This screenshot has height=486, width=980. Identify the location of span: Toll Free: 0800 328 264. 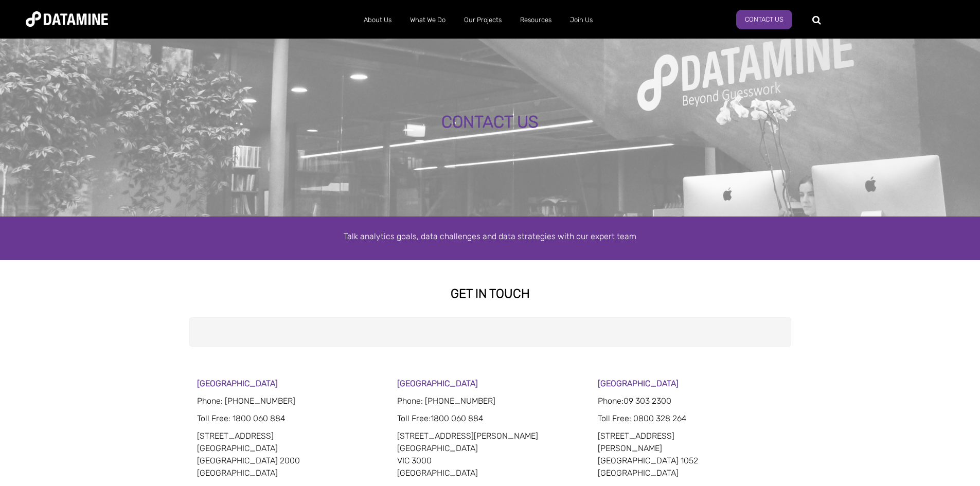
(642, 418).